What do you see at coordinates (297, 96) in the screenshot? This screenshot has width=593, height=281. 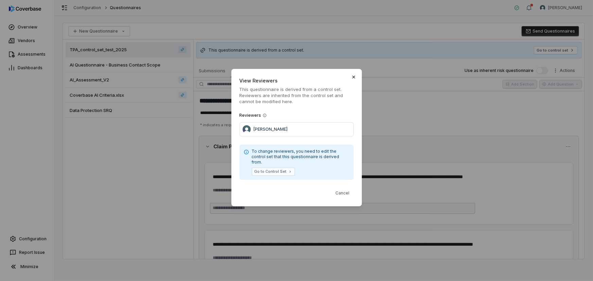 I see `span: This questionnaire is derived from a control set. Reviewers are inherited from the control set an...` at bounding box center [297, 96].